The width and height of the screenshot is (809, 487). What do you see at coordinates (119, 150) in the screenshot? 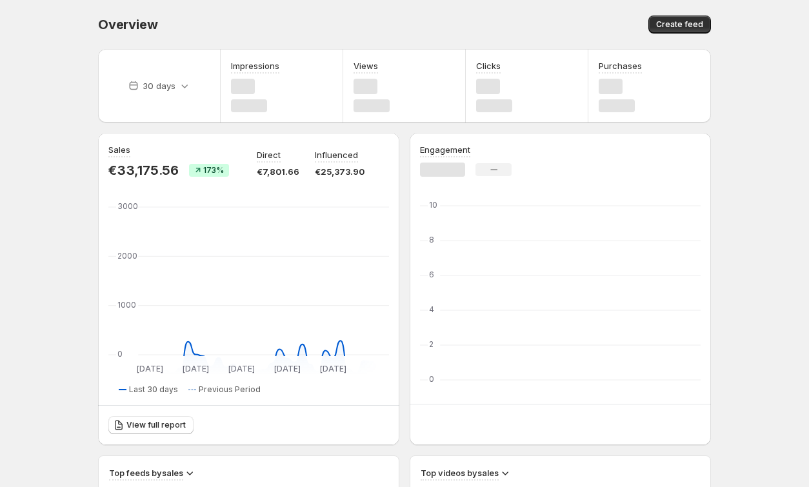
I see `h3: Sales` at bounding box center [119, 150].